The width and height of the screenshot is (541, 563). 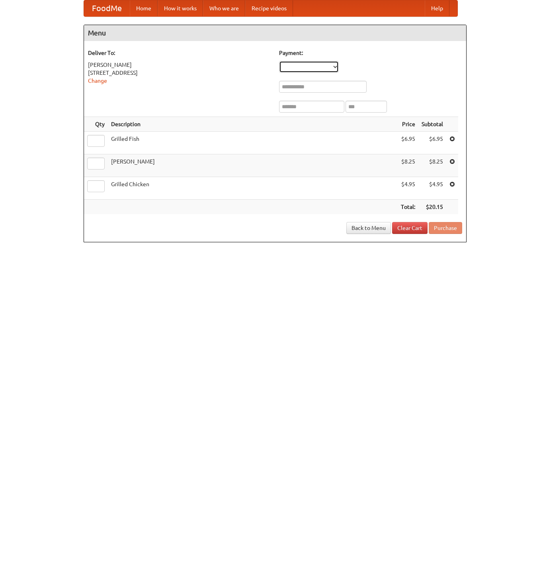 What do you see at coordinates (180, 53) in the screenshot?
I see `h5: Deliver To:` at bounding box center [180, 53].